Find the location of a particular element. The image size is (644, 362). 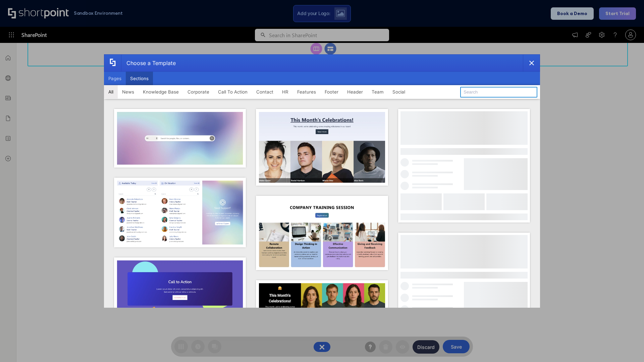

button: Team is located at coordinates (377, 92).